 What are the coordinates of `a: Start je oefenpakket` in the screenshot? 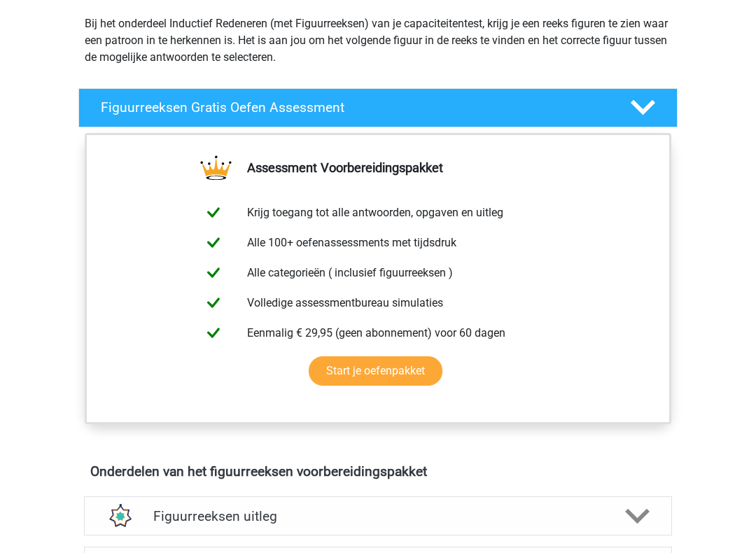 It's located at (376, 372).